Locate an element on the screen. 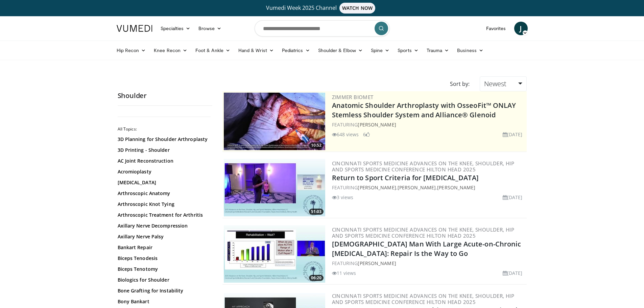 This screenshot has width=644, height=308. img: ecbe0e0b-8209-4ee5-ac1a-d40f39becb5a.300x170_q85_crop-smart_upscale.jpg is located at coordinates (274, 254).